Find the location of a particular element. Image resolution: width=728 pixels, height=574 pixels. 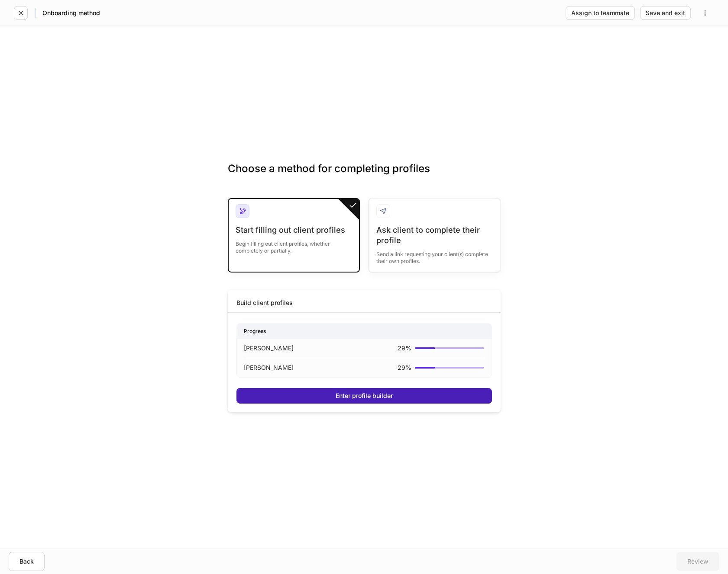

div: Save and exit is located at coordinates (665, 13).